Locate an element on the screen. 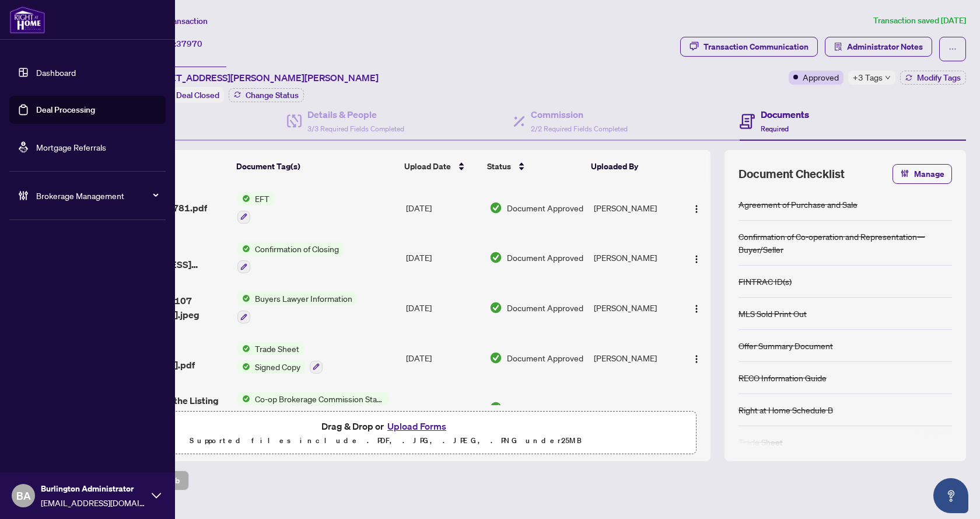 The image size is (980, 519). span: down is located at coordinates (888, 78).